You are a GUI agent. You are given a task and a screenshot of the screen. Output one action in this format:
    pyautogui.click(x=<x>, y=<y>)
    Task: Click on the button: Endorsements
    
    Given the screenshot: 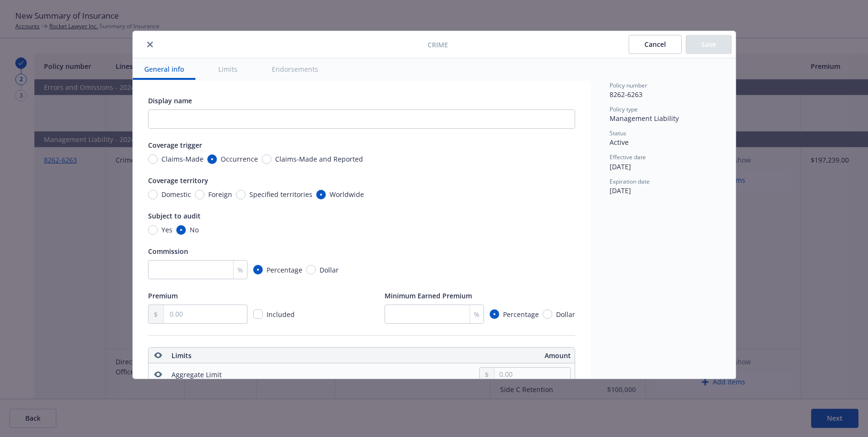 What is the action you would take?
    pyautogui.click(x=295, y=69)
    